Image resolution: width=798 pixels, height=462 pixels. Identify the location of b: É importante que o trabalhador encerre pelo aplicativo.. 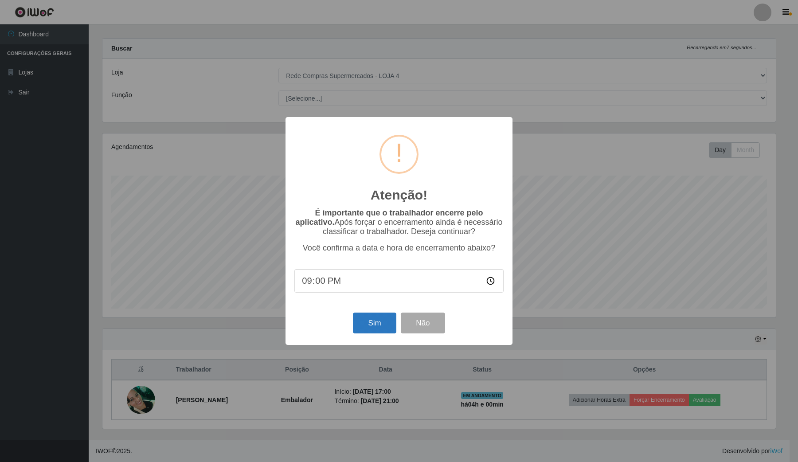
(389, 217).